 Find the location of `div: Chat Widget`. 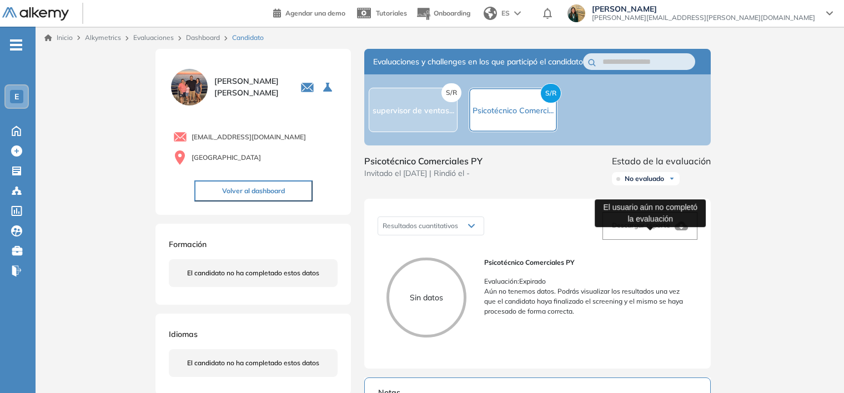

div: Chat Widget is located at coordinates (816, 366).